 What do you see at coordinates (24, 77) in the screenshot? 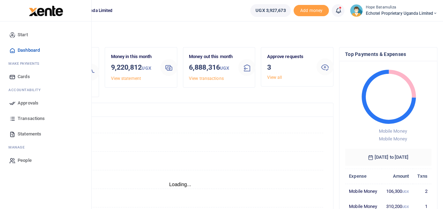
I see `span: Cards` at bounding box center [24, 77].